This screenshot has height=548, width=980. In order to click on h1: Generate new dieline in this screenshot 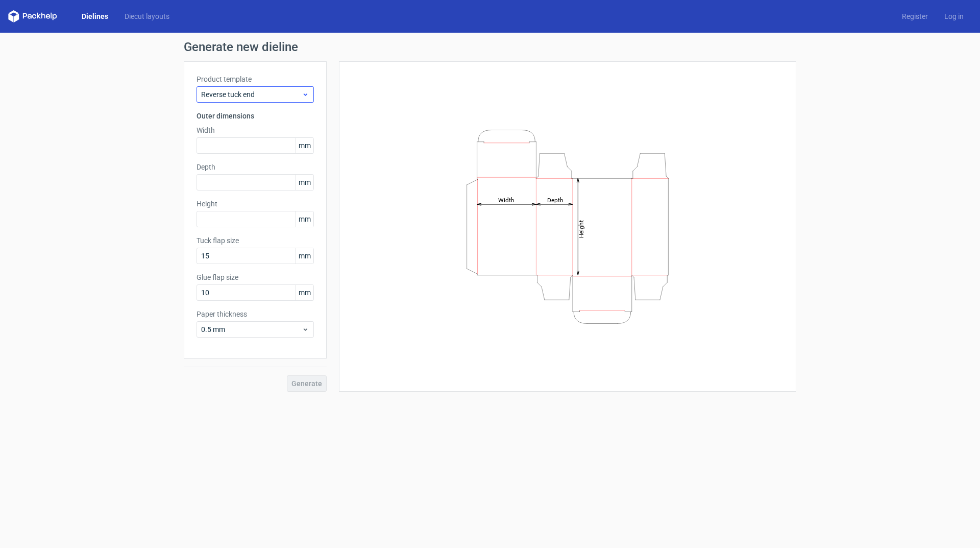, I will do `click(490, 47)`.